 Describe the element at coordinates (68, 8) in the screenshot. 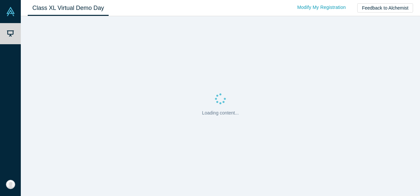

I see `a: Class XL Virtual Demo Day` at that location.